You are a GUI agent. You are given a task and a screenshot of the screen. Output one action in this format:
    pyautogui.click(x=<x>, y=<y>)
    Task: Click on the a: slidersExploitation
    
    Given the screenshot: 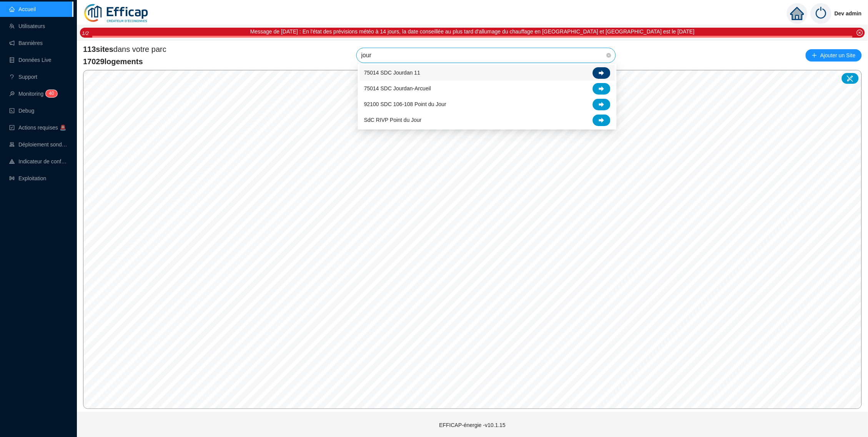 What is the action you would take?
    pyautogui.click(x=28, y=178)
    